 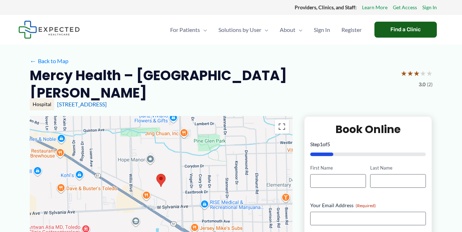 What do you see at coordinates (282, 127) in the screenshot?
I see `button: Toggle fullscreen view` at bounding box center [282, 127].